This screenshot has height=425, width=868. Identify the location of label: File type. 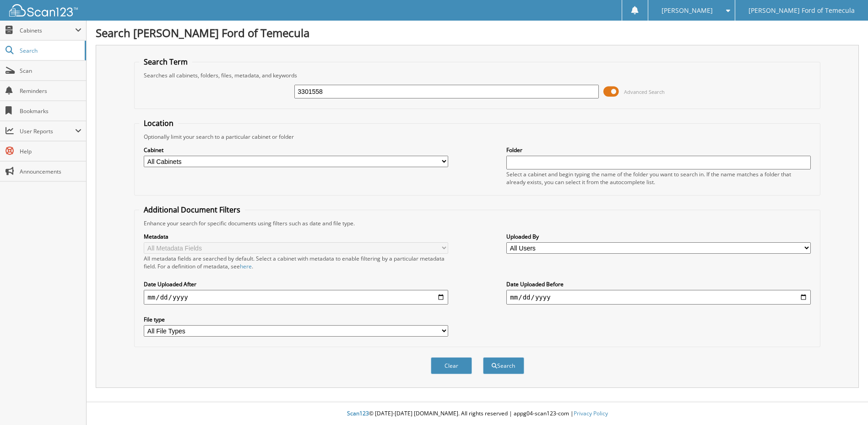
(296, 320).